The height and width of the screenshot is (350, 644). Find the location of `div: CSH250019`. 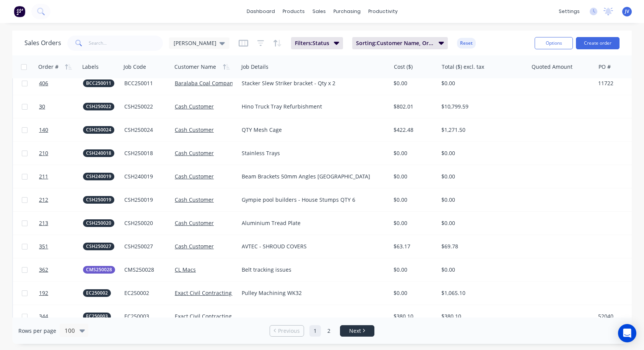

div: CSH250019 is located at coordinates (145, 200).